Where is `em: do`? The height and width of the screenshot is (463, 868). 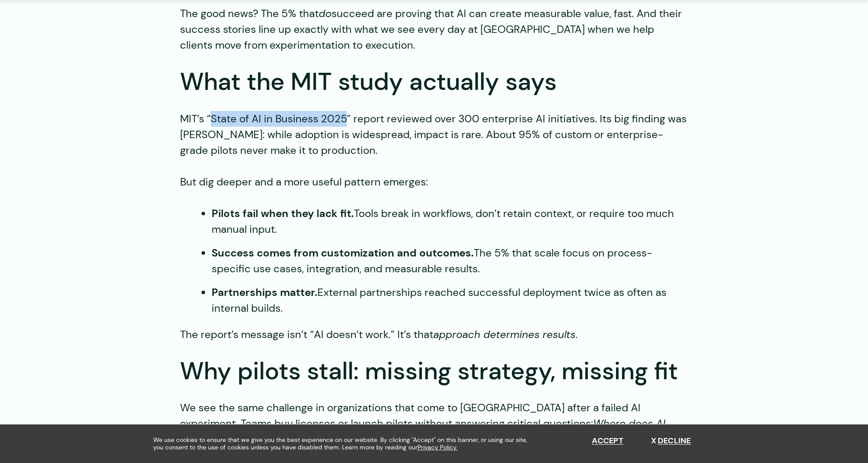 em: do is located at coordinates (325, 13).